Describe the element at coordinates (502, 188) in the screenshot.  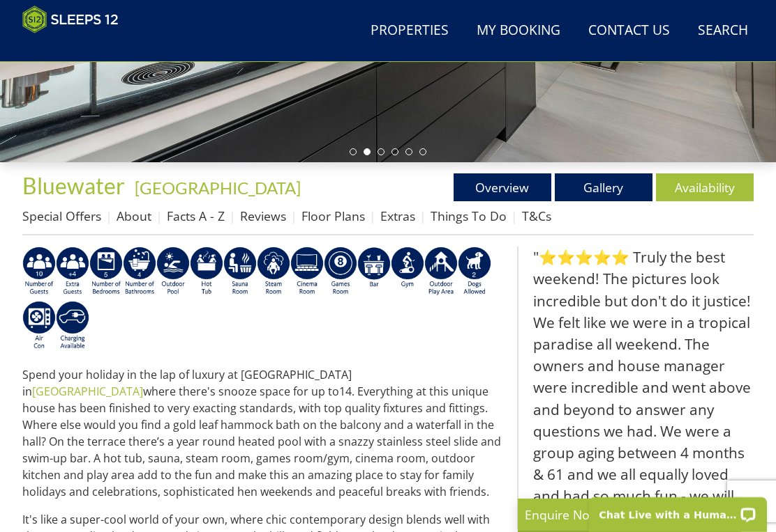
I see `a: Overview` at that location.